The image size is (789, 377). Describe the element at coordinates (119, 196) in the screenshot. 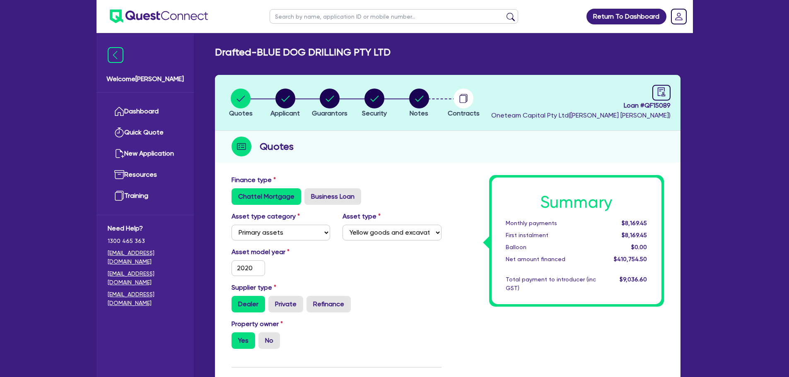

I see `img: training` at that location.